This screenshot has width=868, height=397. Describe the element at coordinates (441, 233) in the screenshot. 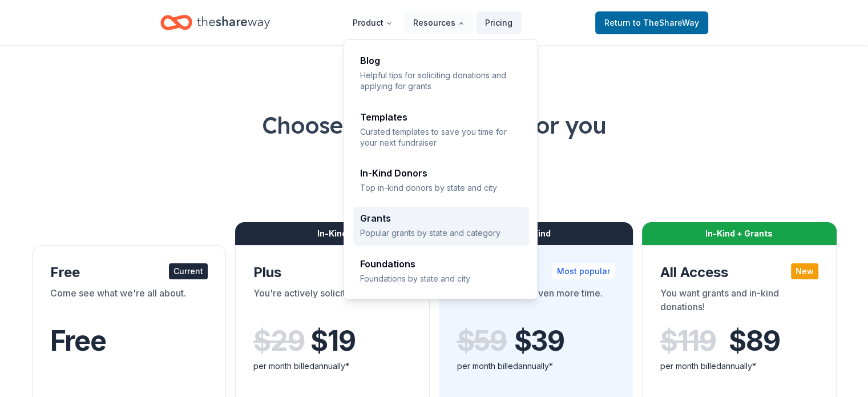

I see `p: Popular grants by state and category` at that location.